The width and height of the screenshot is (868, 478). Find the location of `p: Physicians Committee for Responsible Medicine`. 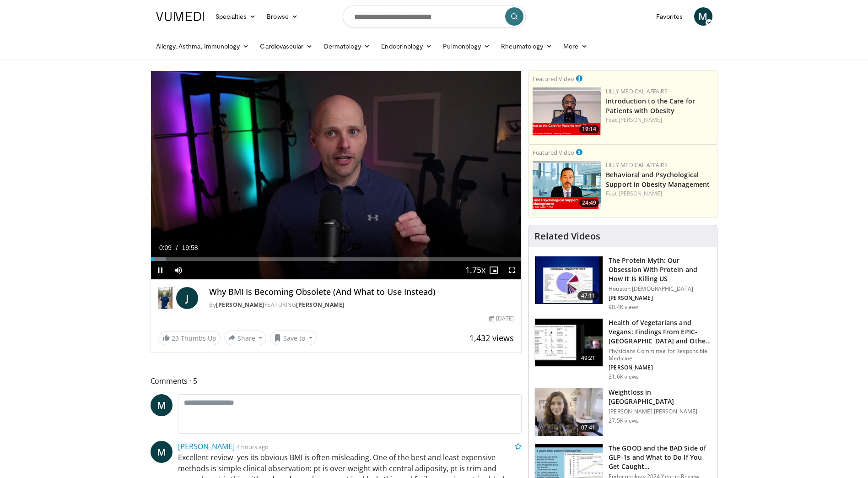

p: Physicians Committee for Responsible Medicine is located at coordinates (660, 355).